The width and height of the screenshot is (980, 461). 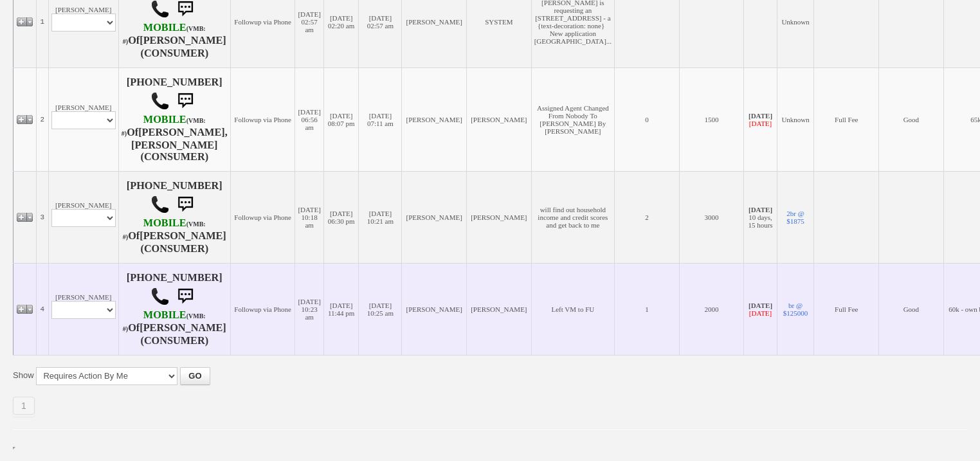 I want to click on a: br @ $125000, so click(x=796, y=310).